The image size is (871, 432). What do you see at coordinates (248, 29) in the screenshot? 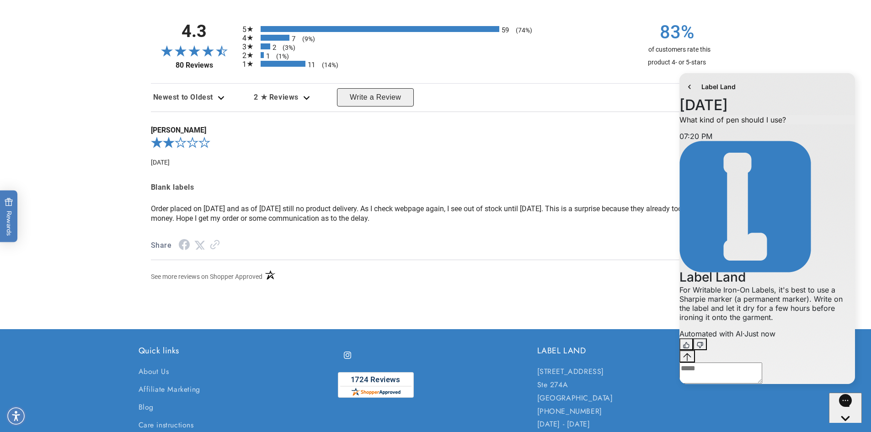
I see `span: 5` at bounding box center [248, 29].